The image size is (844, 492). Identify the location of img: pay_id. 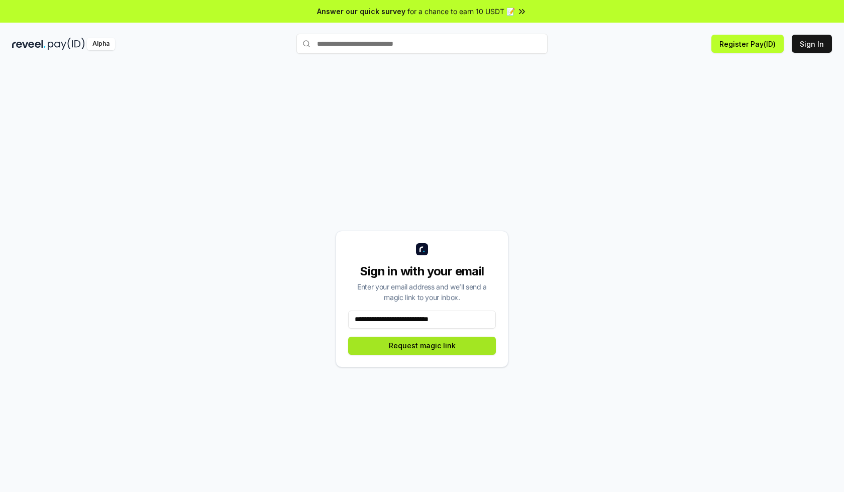
(66, 44).